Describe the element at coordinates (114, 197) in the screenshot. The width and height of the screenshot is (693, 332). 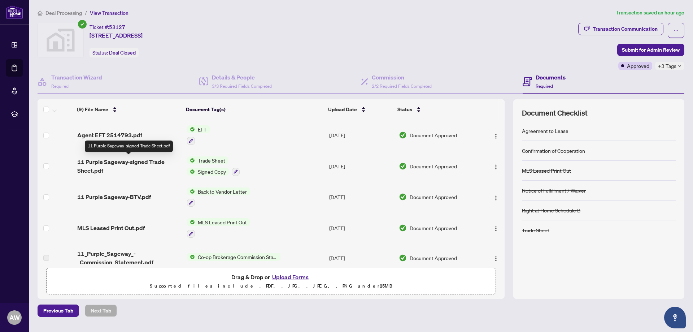
I see `span: 11 Purple Sageway-BTV.pdf` at that location.